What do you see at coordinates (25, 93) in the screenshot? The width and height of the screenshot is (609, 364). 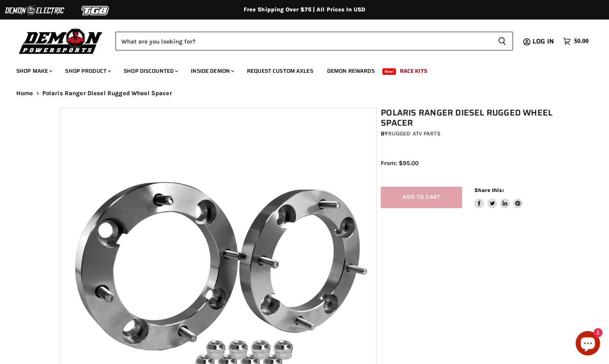 I see `a: Home` at bounding box center [25, 93].